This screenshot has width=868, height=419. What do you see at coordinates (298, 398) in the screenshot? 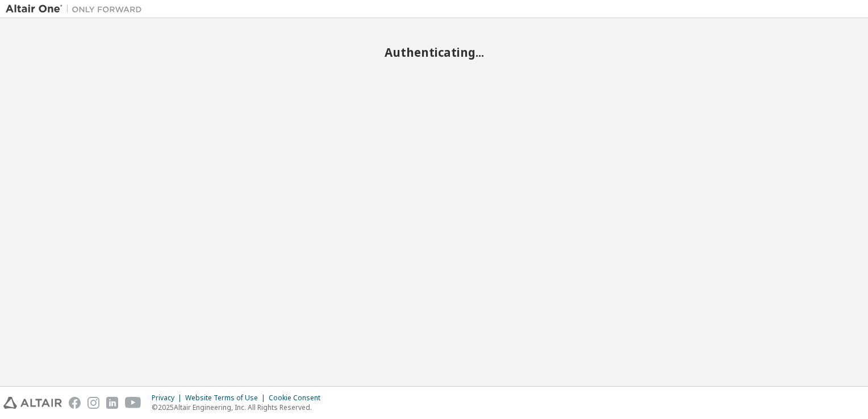
I see `div: Cookie Consent` at bounding box center [298, 398].